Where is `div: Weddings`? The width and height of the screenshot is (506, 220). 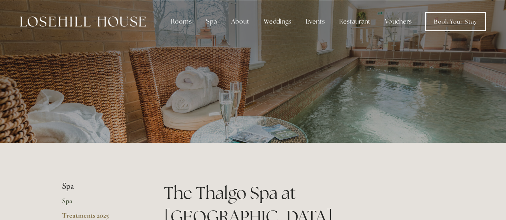
div: Weddings is located at coordinates (277, 22).